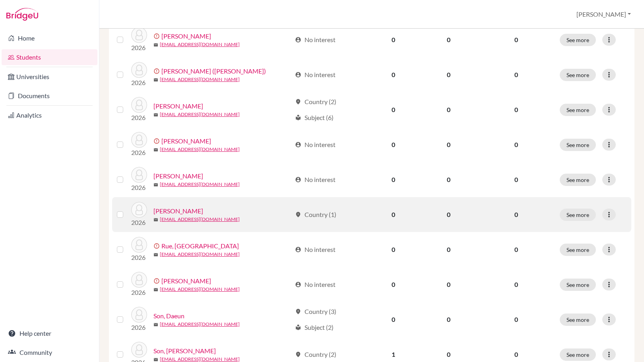 This screenshot has width=644, height=362. What do you see at coordinates (139, 210) in the screenshot?
I see `img: McCullough, Isaiah` at bounding box center [139, 210].